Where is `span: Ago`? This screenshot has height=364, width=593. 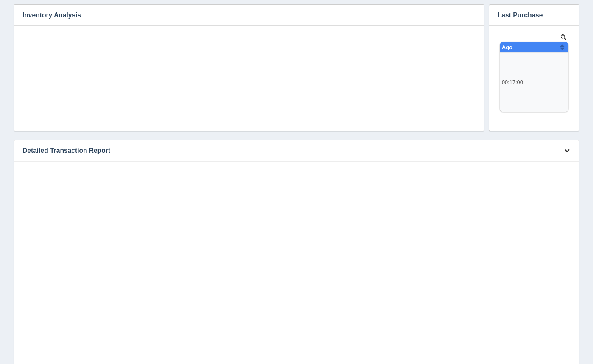
span: Ago is located at coordinates (9, 13).